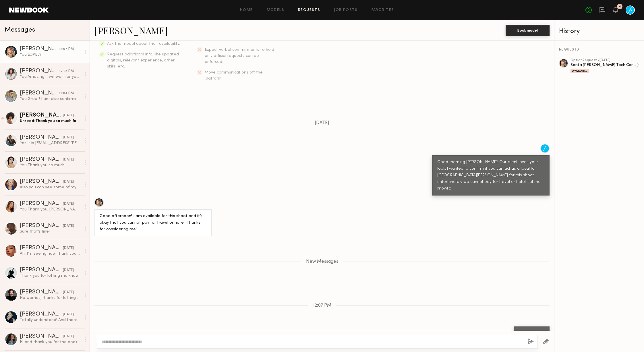  I want to click on div: Totally understand! And thank you n, so click(50, 320).